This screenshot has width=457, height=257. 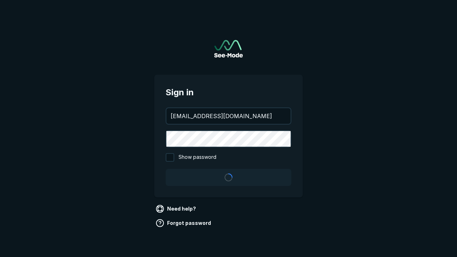 I want to click on a: Need help?, so click(x=176, y=209).